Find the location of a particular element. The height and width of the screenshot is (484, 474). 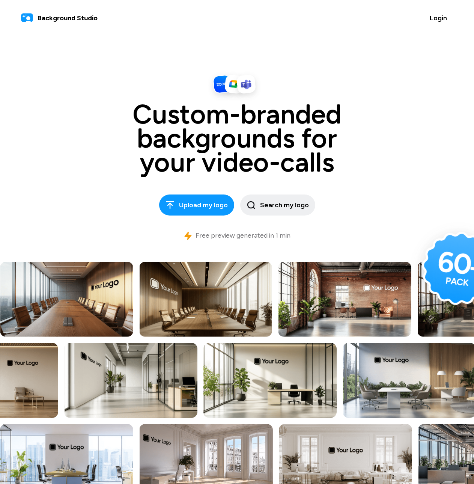

img: logo is located at coordinates (27, 18).